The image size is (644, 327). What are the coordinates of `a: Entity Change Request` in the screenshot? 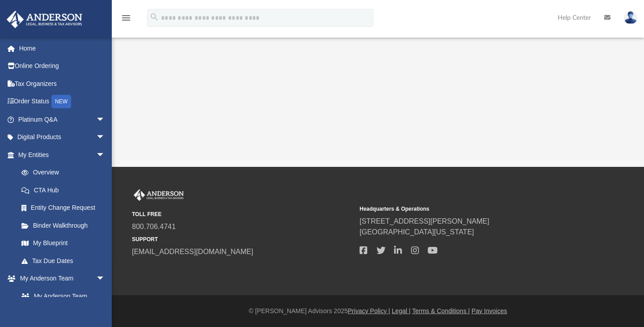 It's located at (65, 208).